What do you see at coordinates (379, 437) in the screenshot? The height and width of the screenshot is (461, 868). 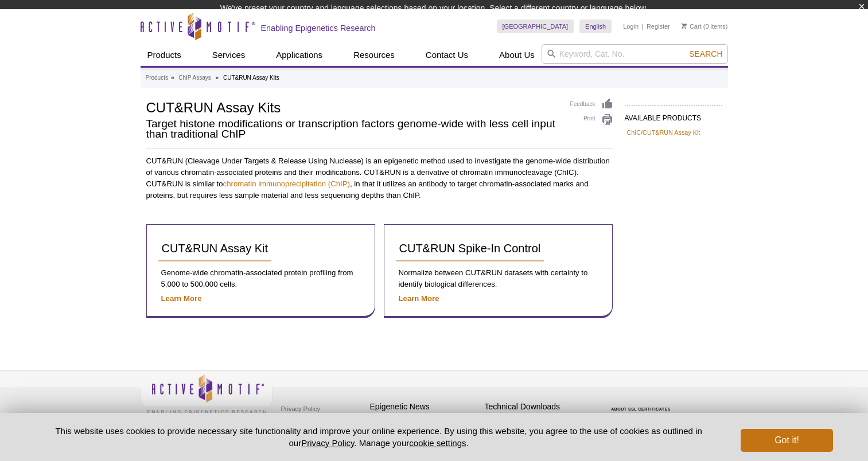 I see `p: This website uses cookies to provide necessary site functionality and improve your online experie...` at bounding box center [379, 437].